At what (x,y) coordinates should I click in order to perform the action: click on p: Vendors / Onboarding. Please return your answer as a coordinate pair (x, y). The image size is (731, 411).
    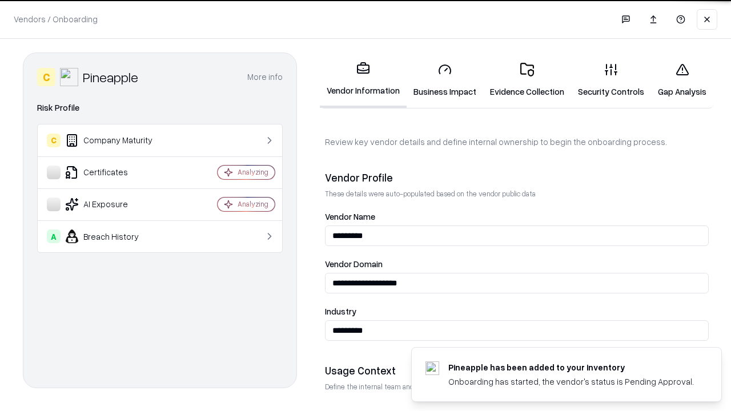
    Looking at the image, I should click on (55, 19).